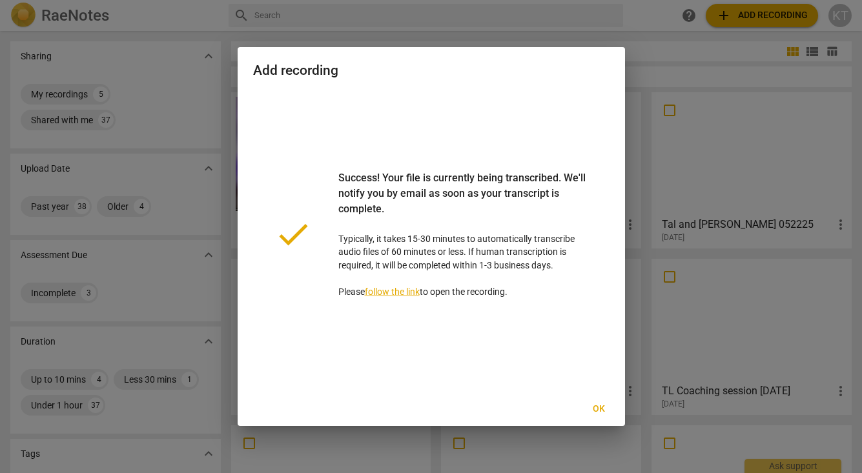  Describe the element at coordinates (464, 234) in the screenshot. I see `p: Typically, it takes 15-30 minutes to automatically transcribe audio files of 60 minutes or less. ...` at that location.